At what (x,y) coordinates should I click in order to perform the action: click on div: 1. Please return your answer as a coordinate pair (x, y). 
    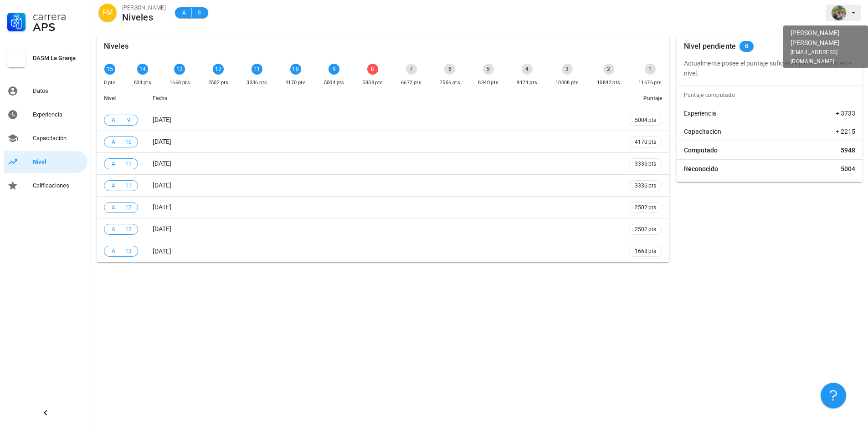
    Looking at the image, I should click on (650, 69).